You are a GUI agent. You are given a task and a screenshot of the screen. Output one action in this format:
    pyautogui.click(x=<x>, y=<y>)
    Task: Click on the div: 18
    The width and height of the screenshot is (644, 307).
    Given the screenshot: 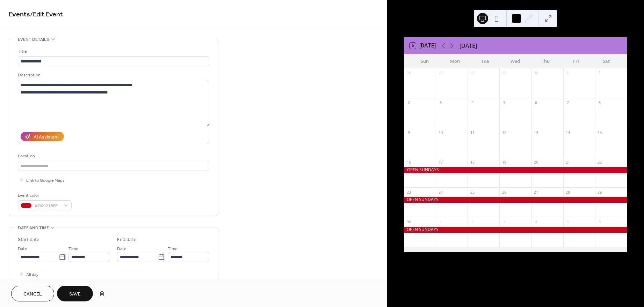 What is the action you would take?
    pyautogui.click(x=472, y=162)
    